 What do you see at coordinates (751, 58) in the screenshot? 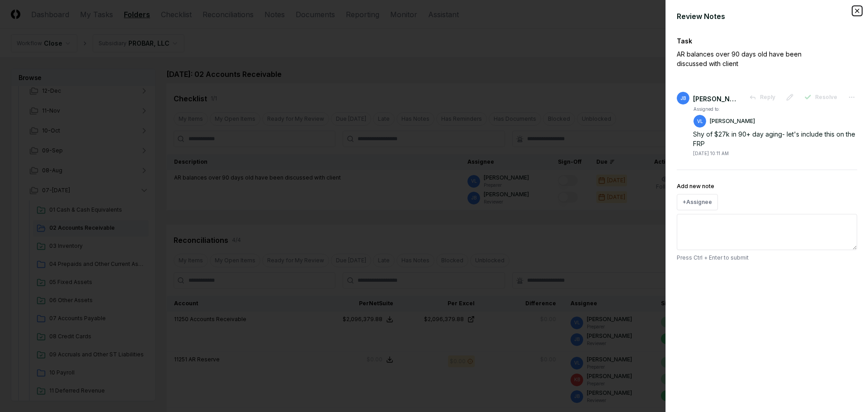
I see `p: AR balances over 90 days old have been discussed with client` at bounding box center [751, 58].